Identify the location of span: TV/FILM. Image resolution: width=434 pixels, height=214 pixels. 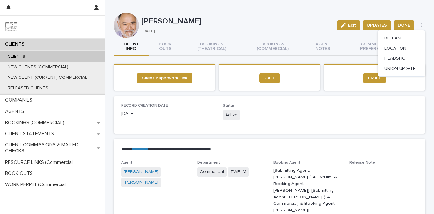
(238, 172).